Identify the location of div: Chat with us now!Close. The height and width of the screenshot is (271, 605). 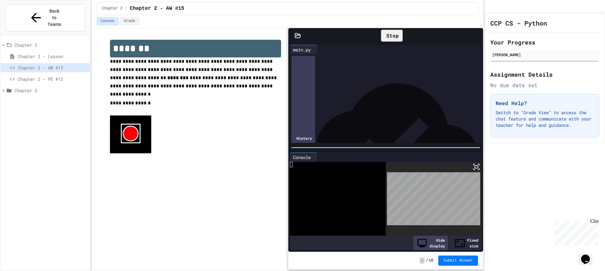
(23, 21).